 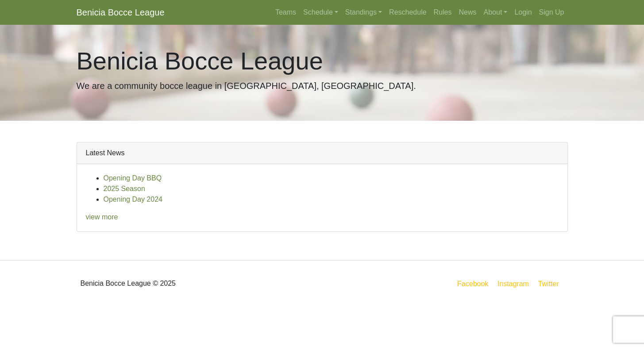 I want to click on a: Opening Day BBQ, so click(x=133, y=178).